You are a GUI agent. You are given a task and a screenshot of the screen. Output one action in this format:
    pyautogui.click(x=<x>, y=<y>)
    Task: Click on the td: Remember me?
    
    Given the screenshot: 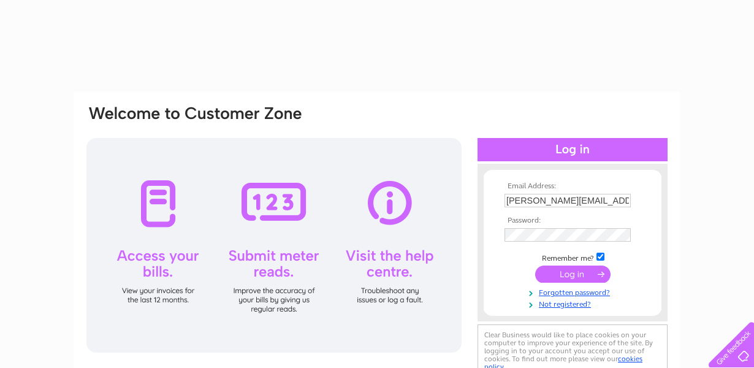 What is the action you would take?
    pyautogui.click(x=573, y=257)
    